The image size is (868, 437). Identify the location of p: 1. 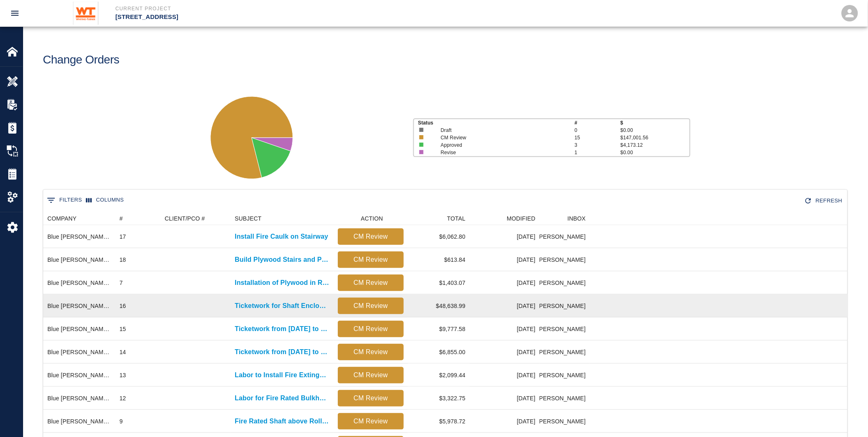
(597, 152).